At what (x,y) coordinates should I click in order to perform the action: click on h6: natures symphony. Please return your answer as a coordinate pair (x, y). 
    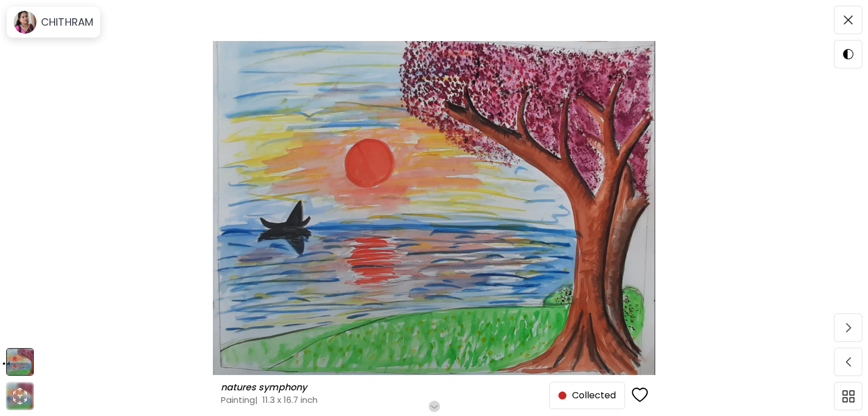
    Looking at the image, I should click on (265, 388).